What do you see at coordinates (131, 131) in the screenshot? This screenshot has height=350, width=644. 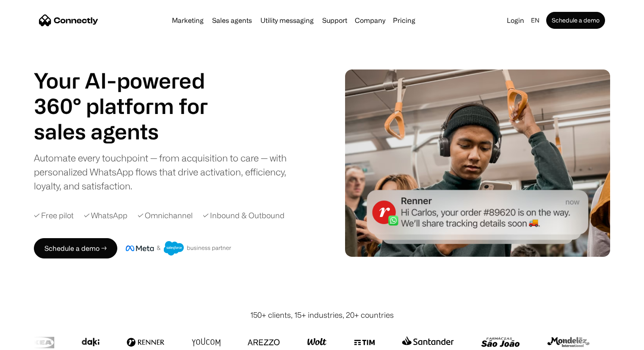 I see `h1: sales agents` at bounding box center [131, 131].